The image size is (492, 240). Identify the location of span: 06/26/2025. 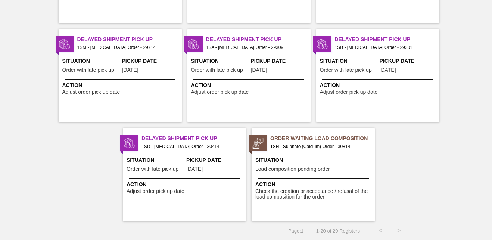
(388, 70).